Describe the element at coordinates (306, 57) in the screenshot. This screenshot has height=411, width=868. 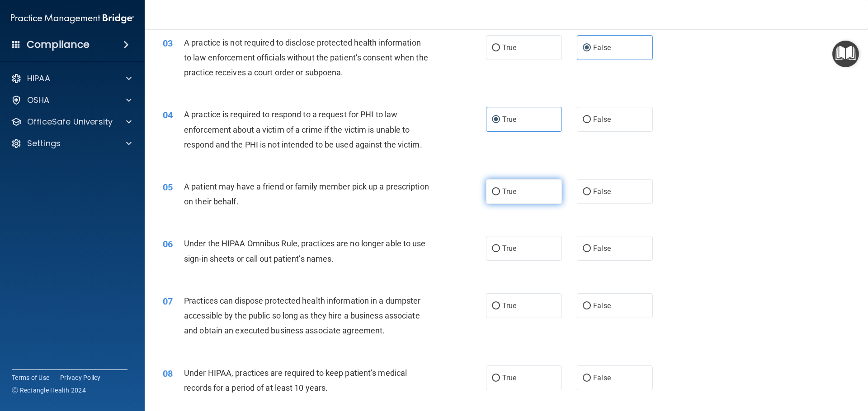
I see `span: A practice is not required to disclose protected health information to law enforcement officials ...` at that location.